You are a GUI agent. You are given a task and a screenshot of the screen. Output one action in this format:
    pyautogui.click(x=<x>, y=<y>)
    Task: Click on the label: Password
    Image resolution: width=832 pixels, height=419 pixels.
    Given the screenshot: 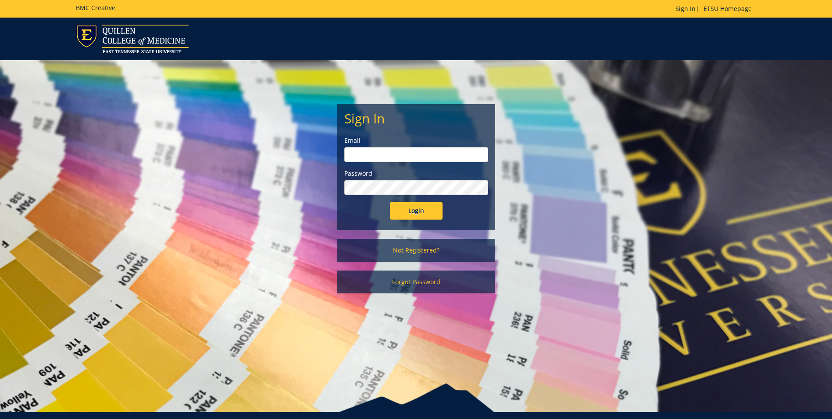 What is the action you would take?
    pyautogui.click(x=416, y=173)
    